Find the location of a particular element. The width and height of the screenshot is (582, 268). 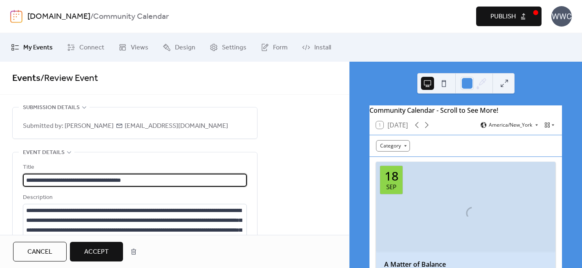

span: Settings is located at coordinates (234, 48).